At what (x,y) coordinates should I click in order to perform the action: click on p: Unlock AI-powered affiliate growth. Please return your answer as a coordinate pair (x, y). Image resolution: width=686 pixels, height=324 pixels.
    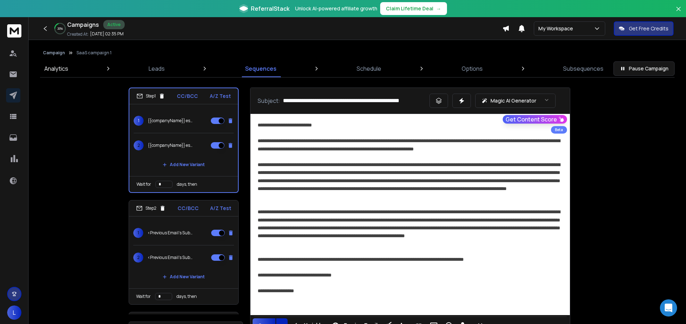
    Looking at the image, I should click on (336, 9).